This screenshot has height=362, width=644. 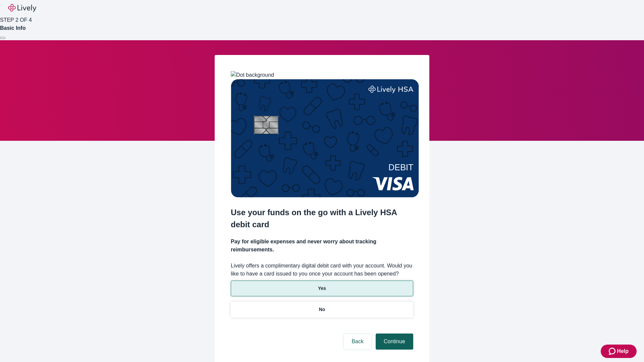 What do you see at coordinates (322, 218) in the screenshot?
I see `h2: Use your funds on the go with a Lively HSA debit card` at bounding box center [322, 218].